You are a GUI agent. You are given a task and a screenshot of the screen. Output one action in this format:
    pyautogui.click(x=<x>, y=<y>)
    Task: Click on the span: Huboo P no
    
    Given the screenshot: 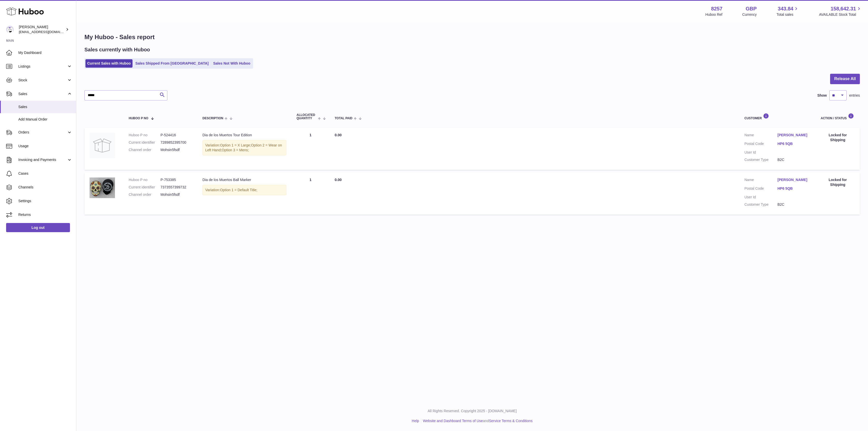 What is the action you would take?
    pyautogui.click(x=138, y=118)
    